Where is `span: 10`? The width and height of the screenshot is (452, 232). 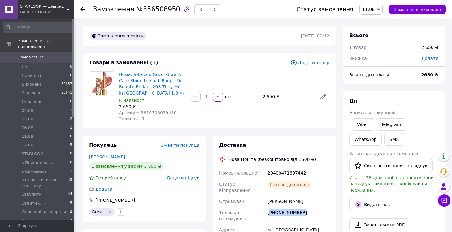 span: 10 is located at coordinates (70, 137).